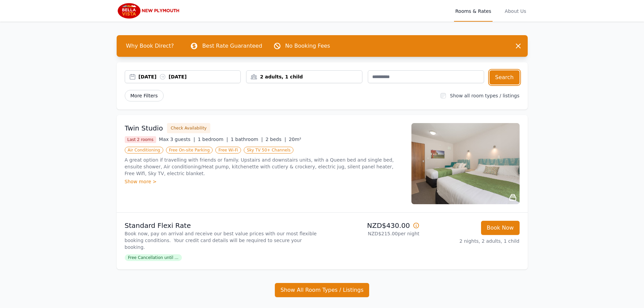 The image size is (644, 308). I want to click on h3: Twin Studio, so click(144, 128).